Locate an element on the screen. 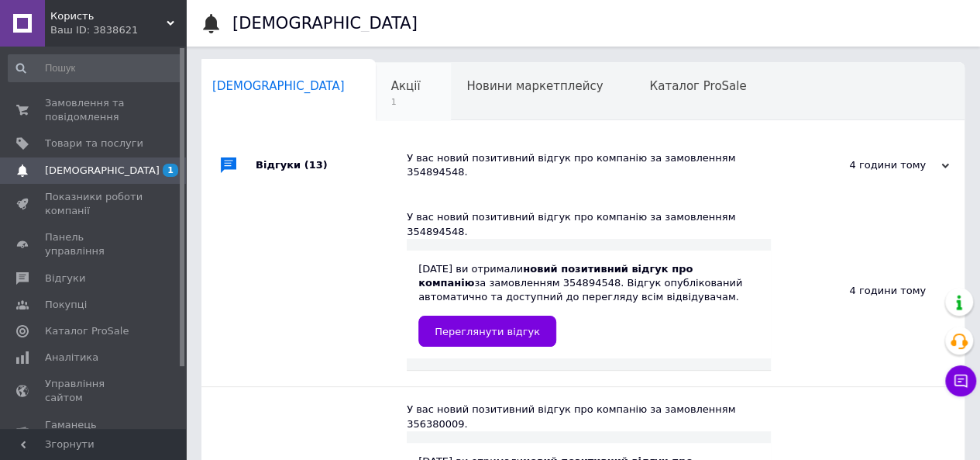 The height and width of the screenshot is (460, 980). span: Управління сайтом is located at coordinates (94, 390).